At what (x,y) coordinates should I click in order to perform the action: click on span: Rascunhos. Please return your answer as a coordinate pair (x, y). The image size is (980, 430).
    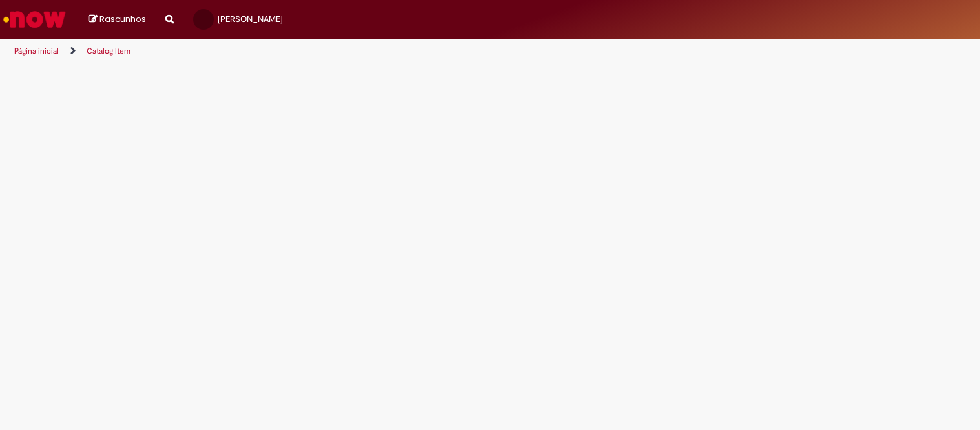
    Looking at the image, I should click on (123, 19).